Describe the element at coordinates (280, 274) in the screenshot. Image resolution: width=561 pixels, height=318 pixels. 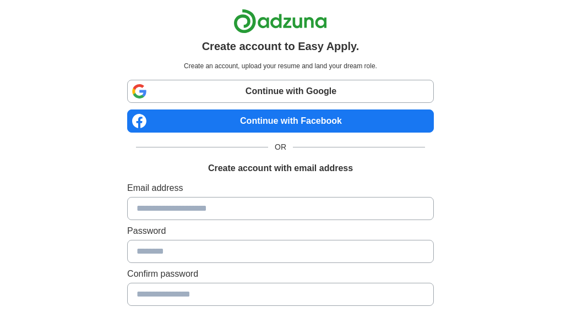
I see `label: Confirm password` at that location.